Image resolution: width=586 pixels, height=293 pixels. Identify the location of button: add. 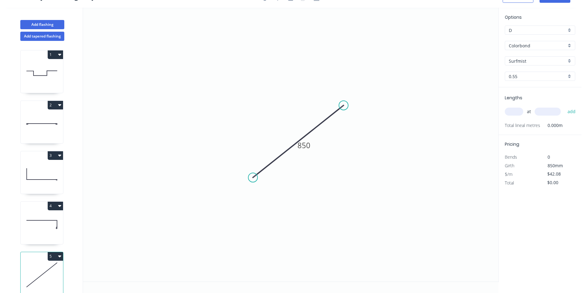
(572, 112).